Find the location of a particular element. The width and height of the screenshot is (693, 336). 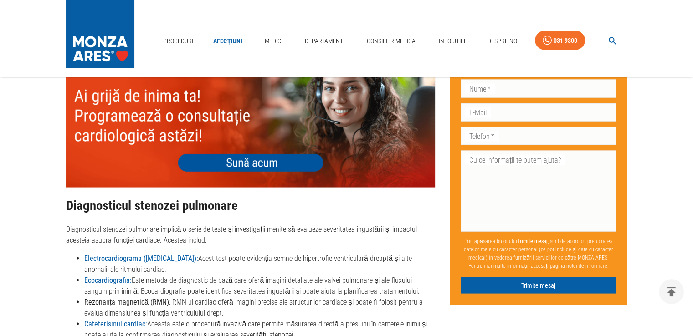

h2: Diagnosticul stenozei pulmonare is located at coordinates (251, 206).